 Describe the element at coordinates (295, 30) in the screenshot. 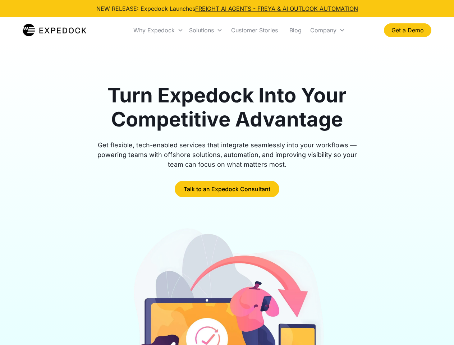

I see `a: Blog` at that location.